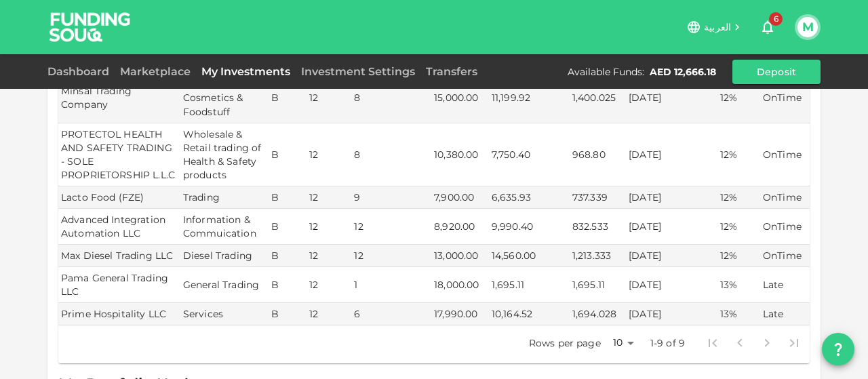 This screenshot has height=379, width=868. What do you see at coordinates (717, 27) in the screenshot?
I see `span: العربية` at bounding box center [717, 27].